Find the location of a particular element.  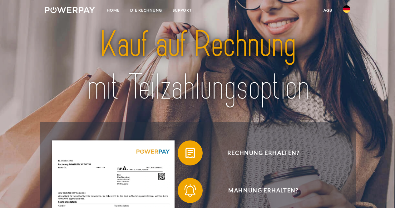

a: Rechnung erhalten? is located at coordinates (259, 153).